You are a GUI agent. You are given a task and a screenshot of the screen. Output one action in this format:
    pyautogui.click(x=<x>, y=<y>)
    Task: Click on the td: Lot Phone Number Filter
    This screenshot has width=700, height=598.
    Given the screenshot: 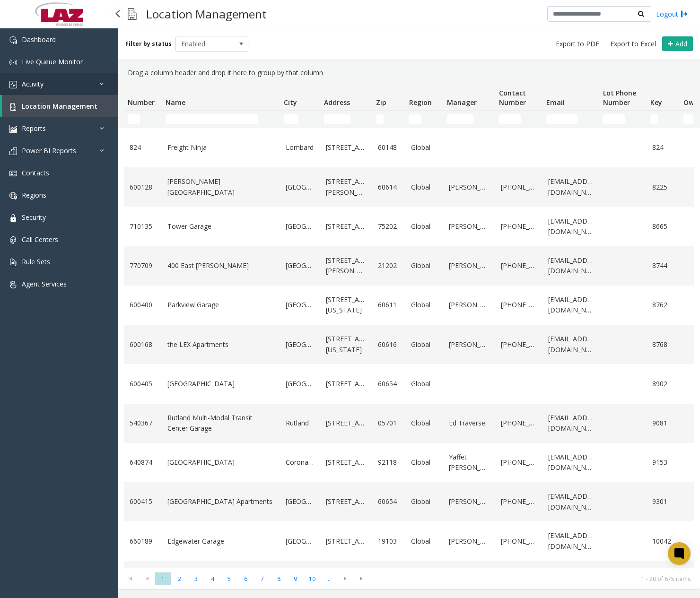 What is the action you would take?
    pyautogui.click(x=623, y=119)
    